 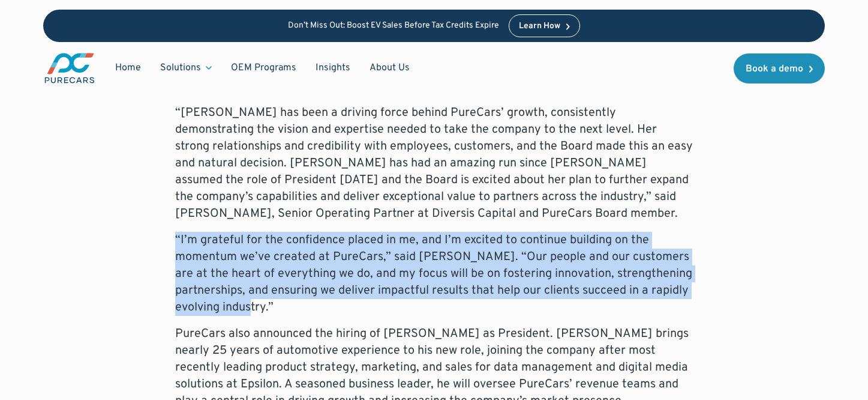 What do you see at coordinates (70, 67) in the screenshot?
I see `a: main` at bounding box center [70, 67].